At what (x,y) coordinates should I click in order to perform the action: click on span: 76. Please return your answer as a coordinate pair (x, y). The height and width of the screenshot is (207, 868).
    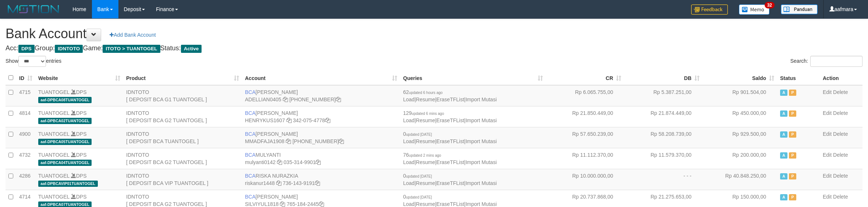
    Looking at the image, I should click on (422, 155).